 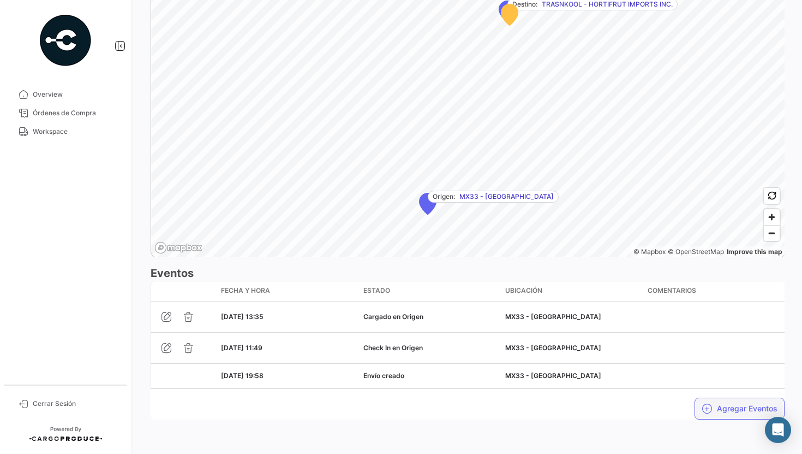 What do you see at coordinates (444, 197) in the screenshot?
I see `span: Origen:` at bounding box center [444, 197].